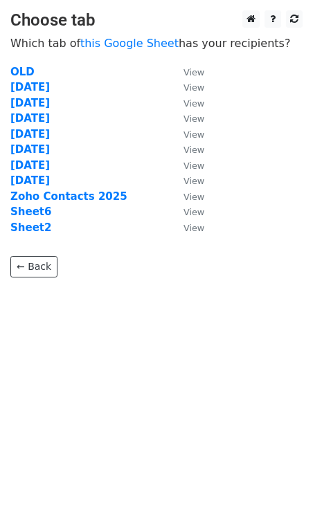  What do you see at coordinates (129, 43) in the screenshot?
I see `a: this Google Sheet` at bounding box center [129, 43].